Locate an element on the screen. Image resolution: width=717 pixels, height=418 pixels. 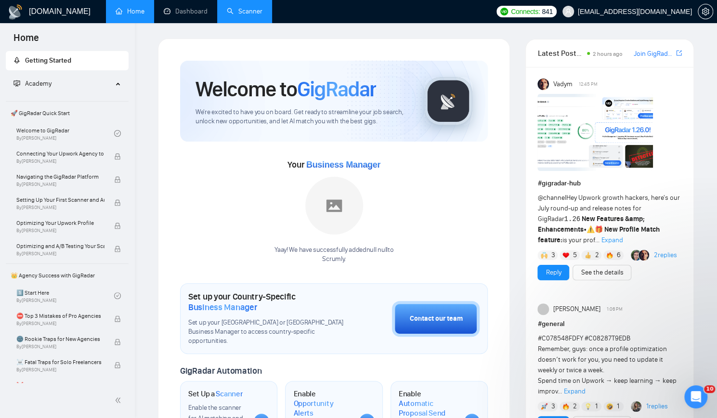
span: ❌ How to get banned on Upwork is located at coordinates (60, 385).